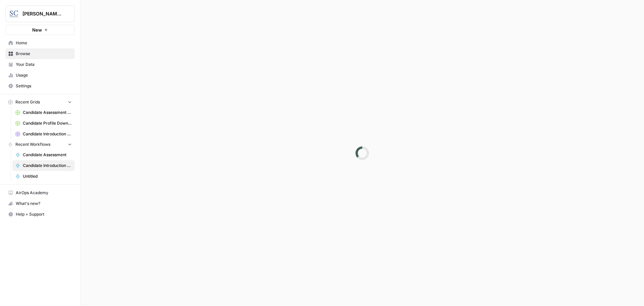 The image size is (644, 306). Describe the element at coordinates (40, 54) in the screenshot. I see `a: Browse` at that location.